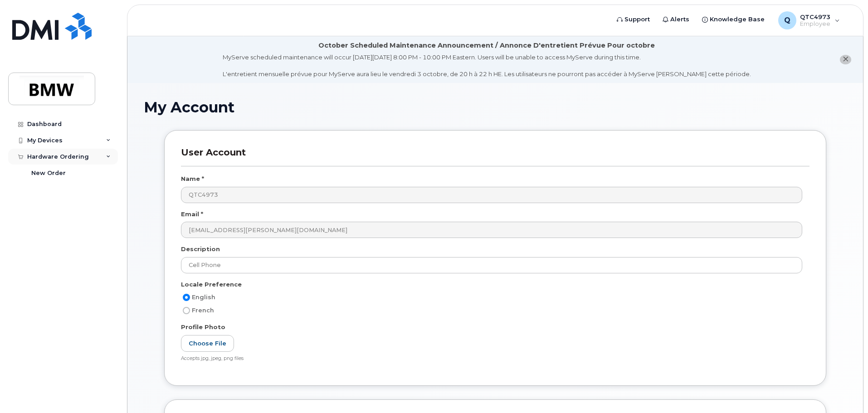  What do you see at coordinates (495, 156) in the screenshot?
I see `h3: User Account` at bounding box center [495, 156].